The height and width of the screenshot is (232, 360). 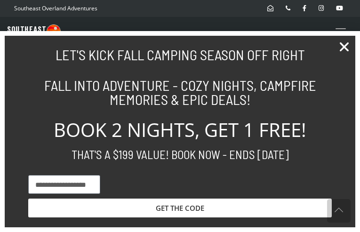 I want to click on h2: BOOK 2 NIGHTS, GET 1 FREE!, so click(x=180, y=130).